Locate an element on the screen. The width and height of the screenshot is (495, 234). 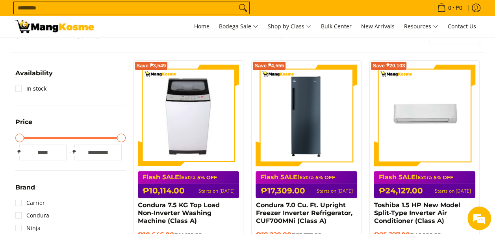
a: Bodega Sale is located at coordinates (239, 26).